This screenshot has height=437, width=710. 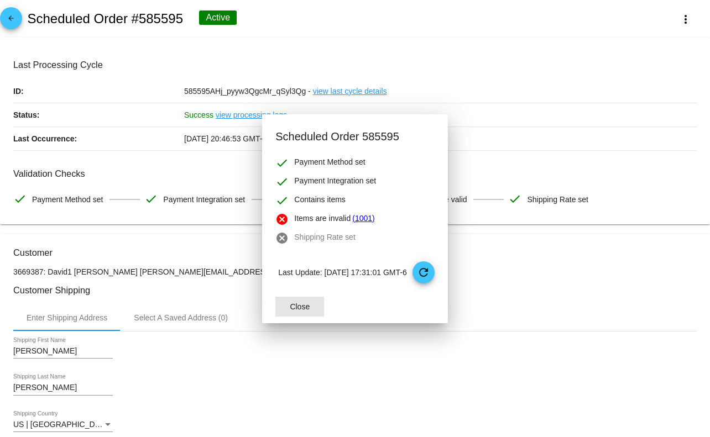 What do you see at coordinates (11, 21) in the screenshot?
I see `mat-icon: arrow_back` at bounding box center [11, 21].